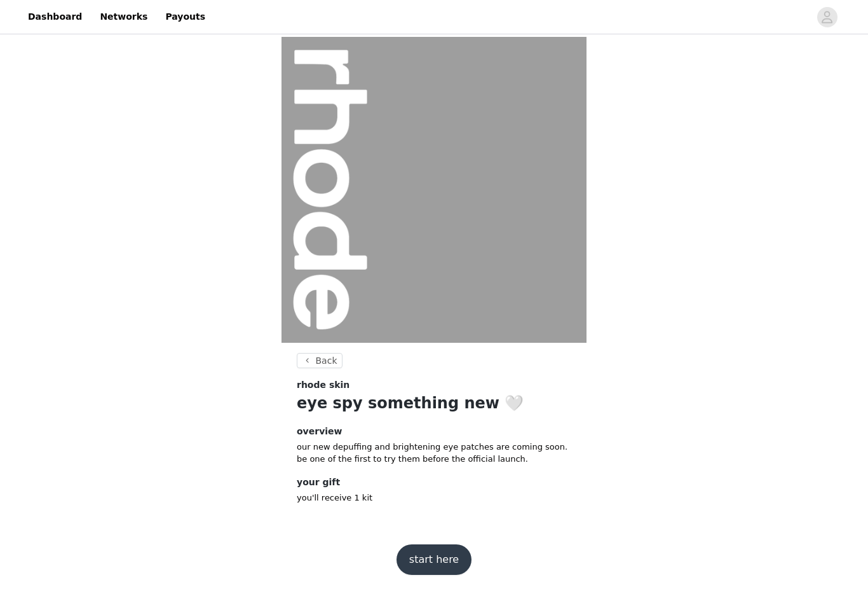  What do you see at coordinates (434, 559) in the screenshot?
I see `button: start here` at bounding box center [434, 559].